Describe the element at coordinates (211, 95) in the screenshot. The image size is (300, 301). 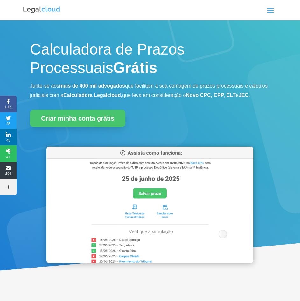
I see `b: Novo CPC, CPP, CLT` at that location.